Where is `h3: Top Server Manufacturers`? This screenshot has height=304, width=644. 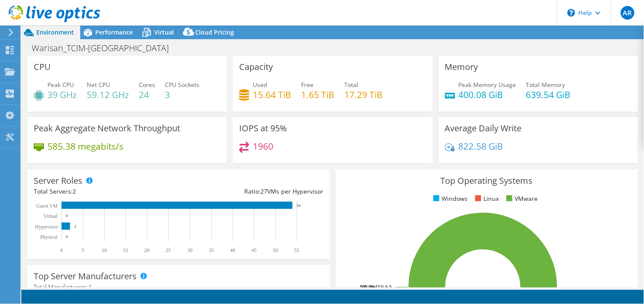 h3: Top Server Manufacturers is located at coordinates (85, 277).